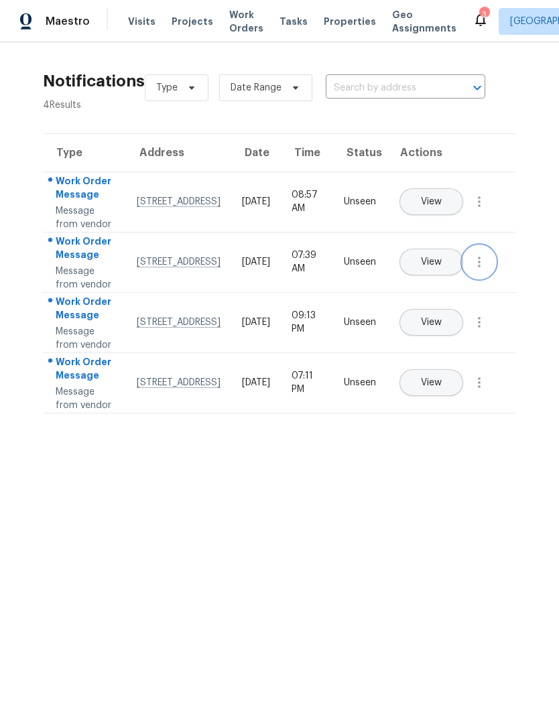  What do you see at coordinates (360, 153) in the screenshot?
I see `th: Status` at bounding box center [360, 153].